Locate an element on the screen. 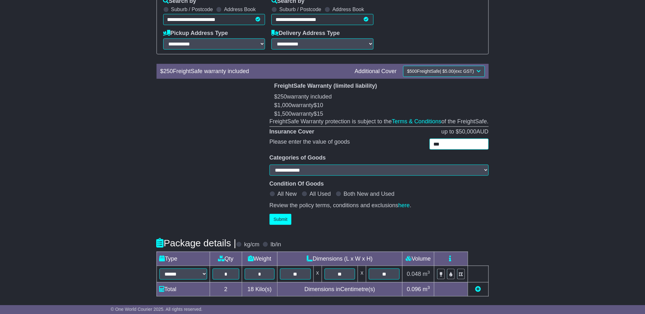 The height and width of the screenshot is (314, 645). button: $1,000warranty$10 is located at coordinates (379, 106).